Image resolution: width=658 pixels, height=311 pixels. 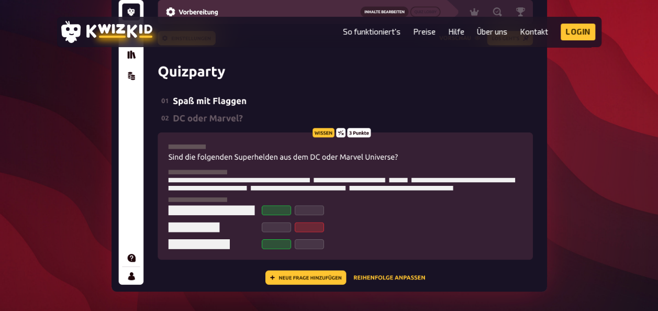 What do you see at coordinates (372, 31) in the screenshot?
I see `a: So funktioniert's` at bounding box center [372, 31].